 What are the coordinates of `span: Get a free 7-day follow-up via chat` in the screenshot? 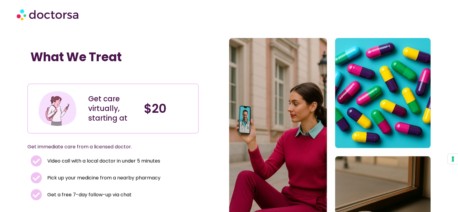 It's located at (88, 194).